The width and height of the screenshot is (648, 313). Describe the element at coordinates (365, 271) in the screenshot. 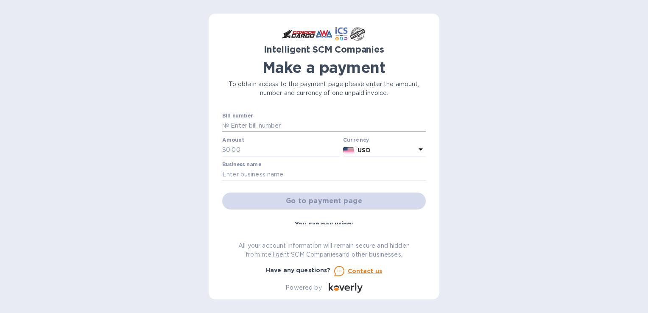

I see `u: Contact us` at that location.